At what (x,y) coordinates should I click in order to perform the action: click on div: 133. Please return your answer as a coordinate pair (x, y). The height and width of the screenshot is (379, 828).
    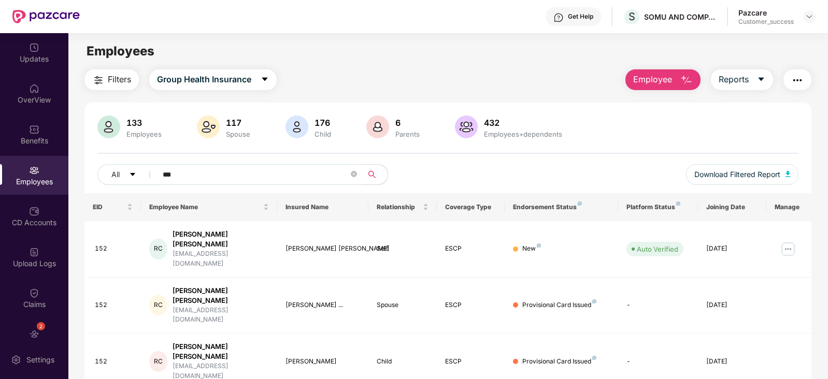
    Looking at the image, I should click on (144, 123).